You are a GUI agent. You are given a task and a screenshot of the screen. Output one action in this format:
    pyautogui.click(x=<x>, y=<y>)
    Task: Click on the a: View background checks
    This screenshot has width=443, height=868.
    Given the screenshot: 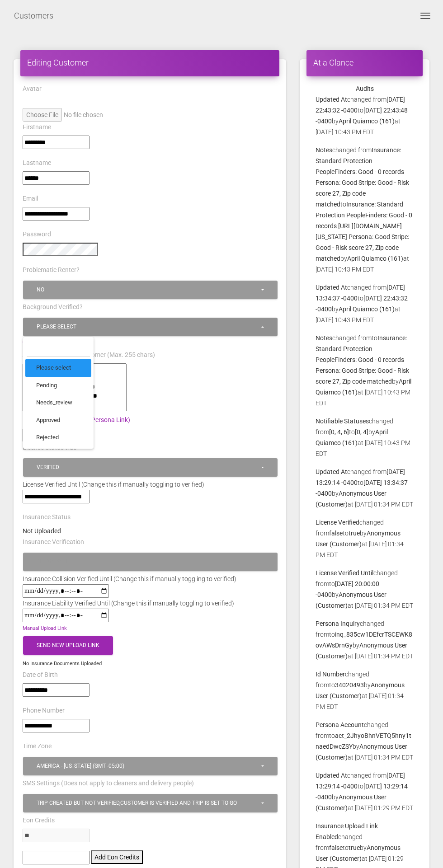 What is the action you would take?
    pyautogui.click(x=58, y=344)
    